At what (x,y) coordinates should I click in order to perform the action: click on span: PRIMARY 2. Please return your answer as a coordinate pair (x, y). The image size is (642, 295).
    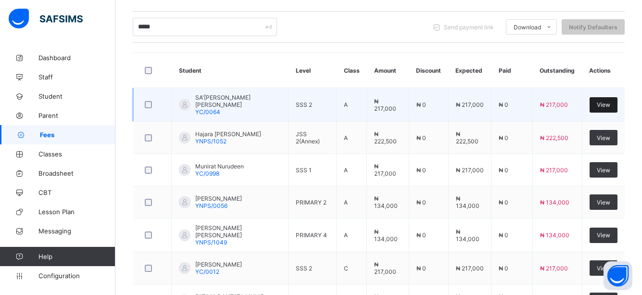
    Looking at the image, I should click on (311, 202).